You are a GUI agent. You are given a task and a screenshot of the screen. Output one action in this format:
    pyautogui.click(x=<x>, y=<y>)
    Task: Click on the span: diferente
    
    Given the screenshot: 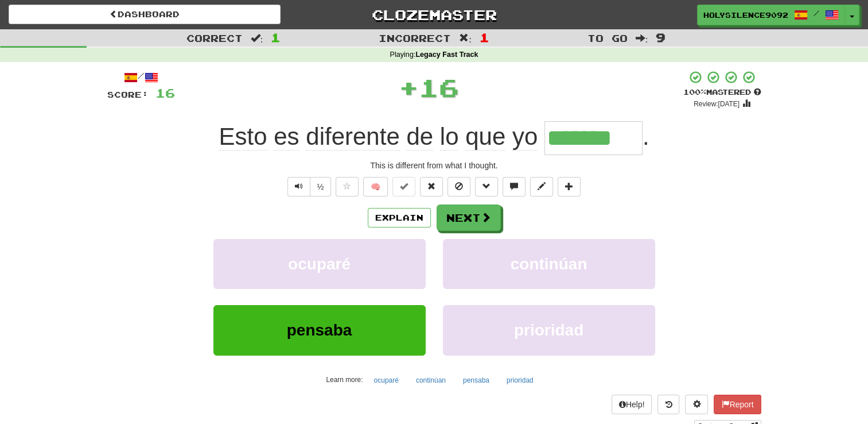 What is the action you would take?
    pyautogui.click(x=352, y=136)
    